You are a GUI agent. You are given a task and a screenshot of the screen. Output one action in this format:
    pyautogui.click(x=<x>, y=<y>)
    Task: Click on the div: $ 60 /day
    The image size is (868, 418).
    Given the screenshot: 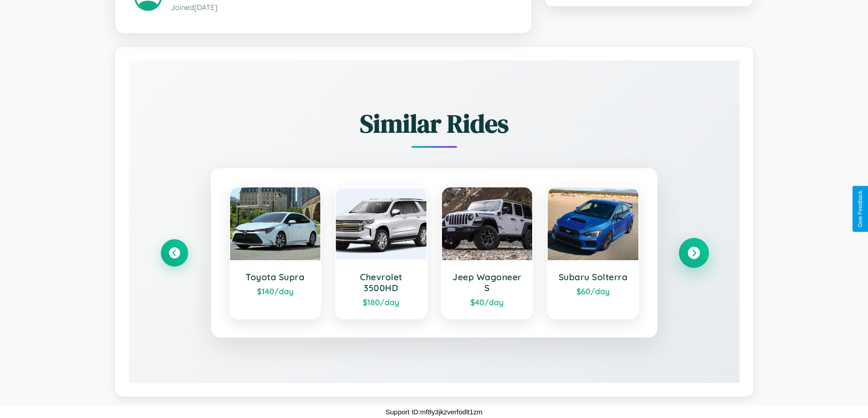 What is the action you would take?
    pyautogui.click(x=592, y=291)
    